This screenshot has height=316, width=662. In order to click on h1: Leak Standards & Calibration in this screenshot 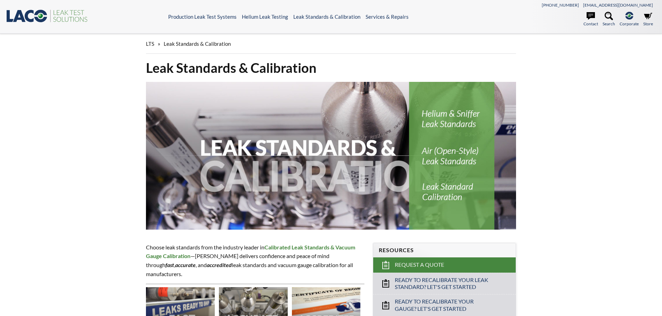, I will do `click(331, 68)`.